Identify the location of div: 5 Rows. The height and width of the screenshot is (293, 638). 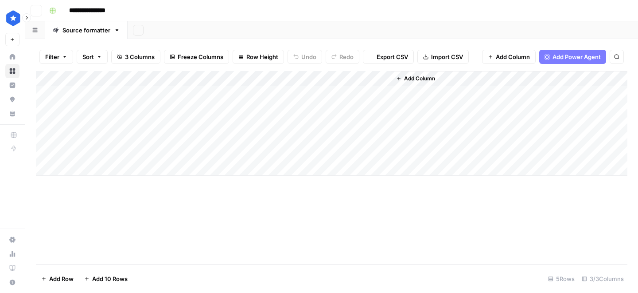
(562, 278).